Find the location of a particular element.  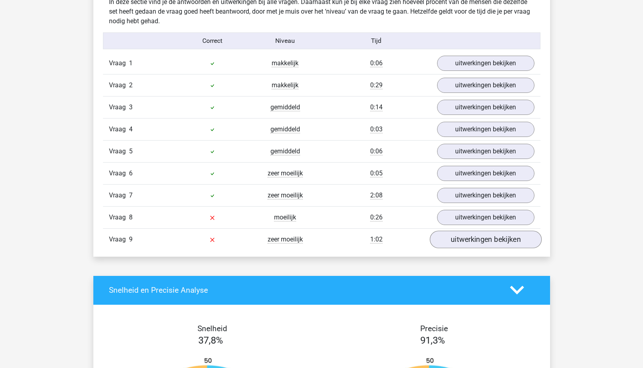

span: 7 is located at coordinates (131, 195).